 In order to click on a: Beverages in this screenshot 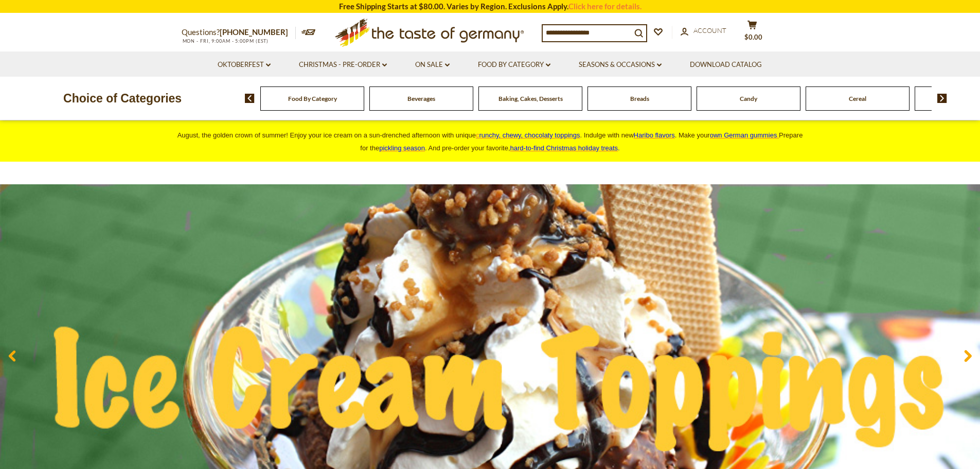, I will do `click(422, 98)`.